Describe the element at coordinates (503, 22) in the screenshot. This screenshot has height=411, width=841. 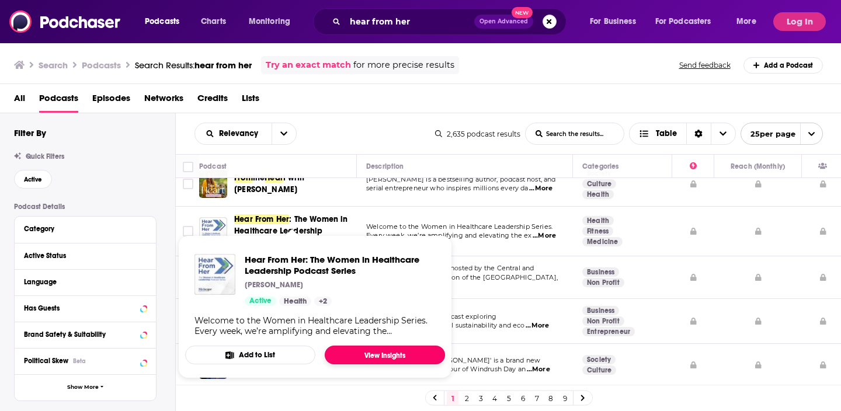
I see `button: Open AdvancedNew` at that location.